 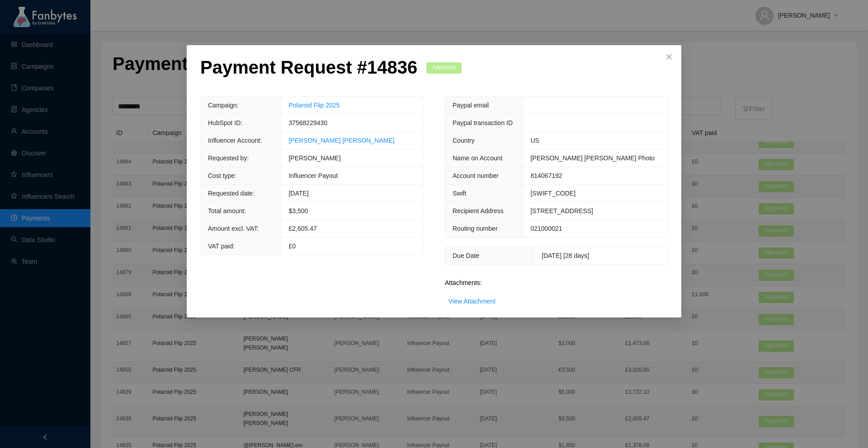 What do you see at coordinates (225, 123) in the screenshot?
I see `span: HubSpot ID:` at bounding box center [225, 123].